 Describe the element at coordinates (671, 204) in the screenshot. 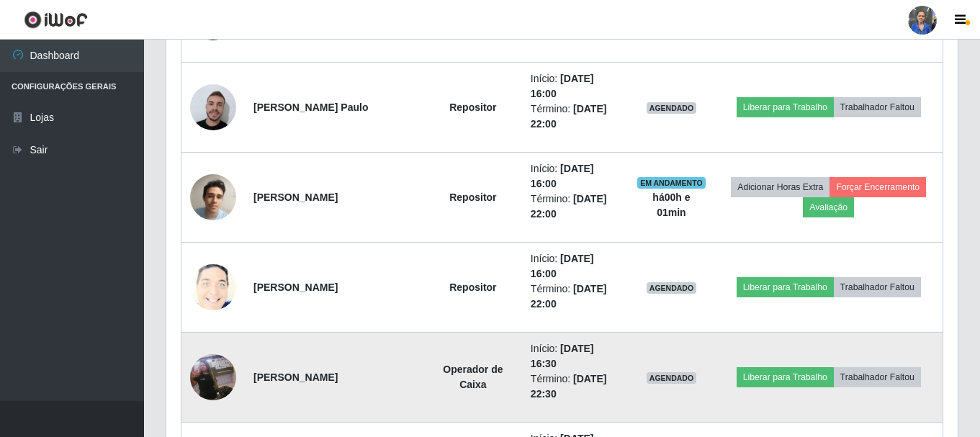

I see `strong: há 00 h e 01 min` at that location.